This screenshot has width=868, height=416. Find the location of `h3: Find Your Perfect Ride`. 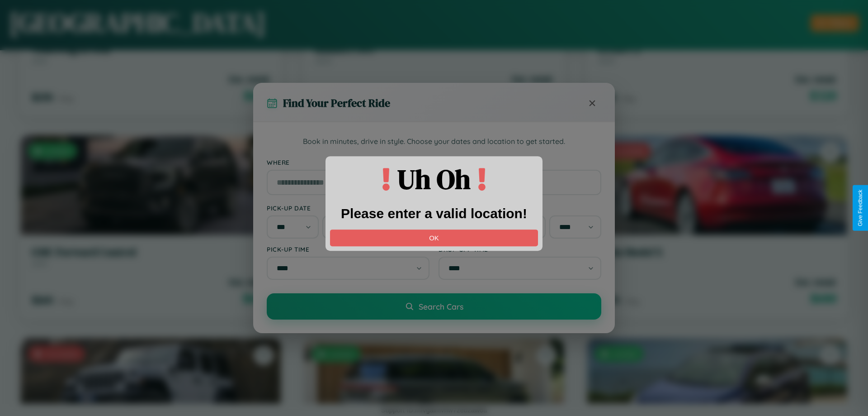

h3: Find Your Perfect Ride is located at coordinates (336, 103).